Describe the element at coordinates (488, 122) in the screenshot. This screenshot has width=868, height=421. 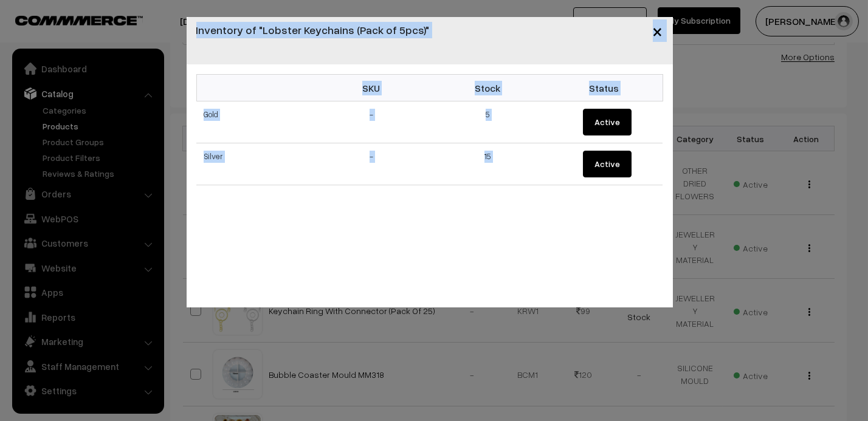
I see `td: 5` at that location.